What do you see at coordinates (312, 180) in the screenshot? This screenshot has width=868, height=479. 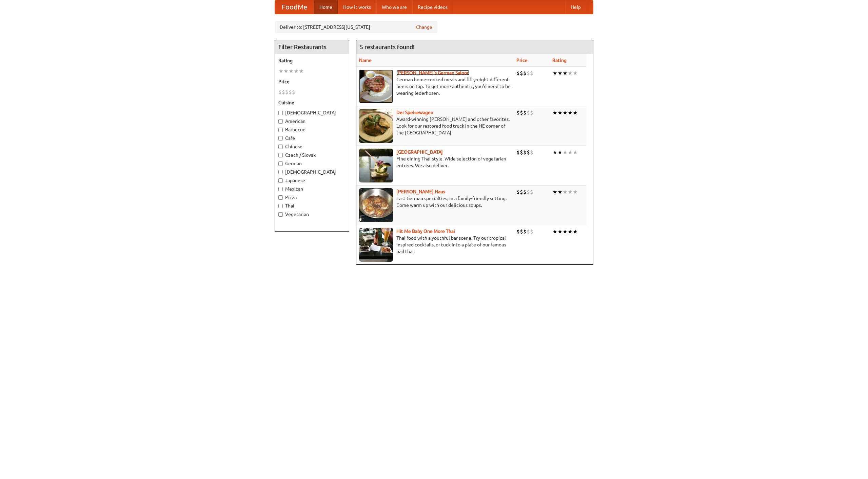 I see `label: Japanese` at bounding box center [312, 180].